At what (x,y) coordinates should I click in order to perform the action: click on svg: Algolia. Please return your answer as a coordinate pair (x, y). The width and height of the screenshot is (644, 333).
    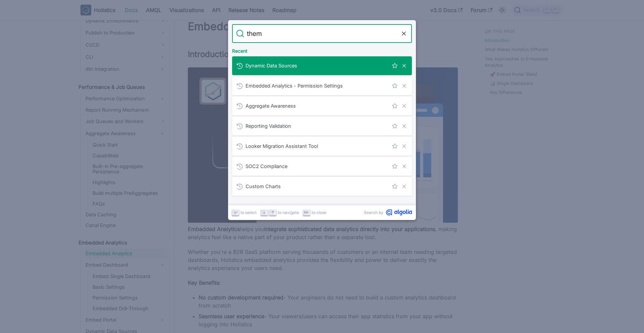
    Looking at the image, I should click on (399, 212).